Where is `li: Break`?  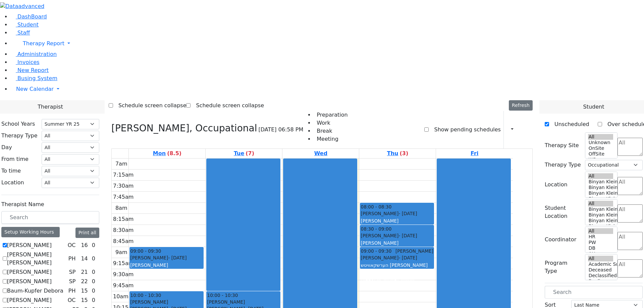
li: Break is located at coordinates (331, 131).